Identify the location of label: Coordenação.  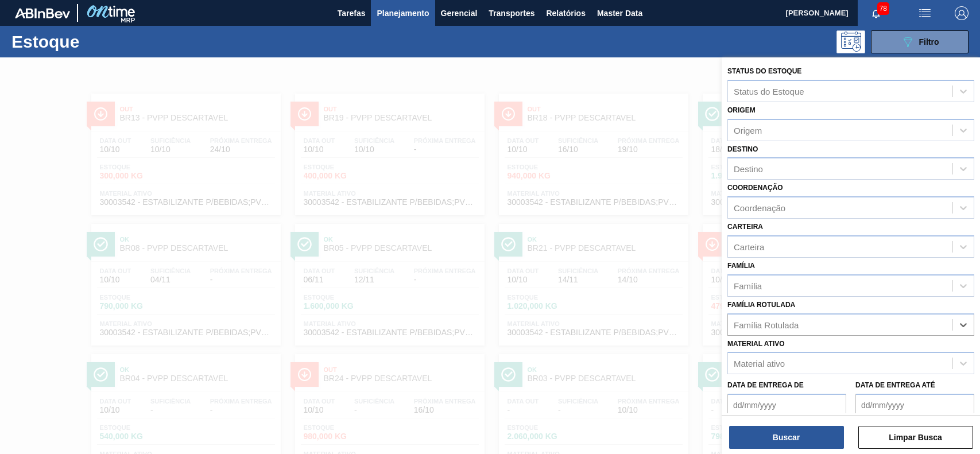
(755, 188).